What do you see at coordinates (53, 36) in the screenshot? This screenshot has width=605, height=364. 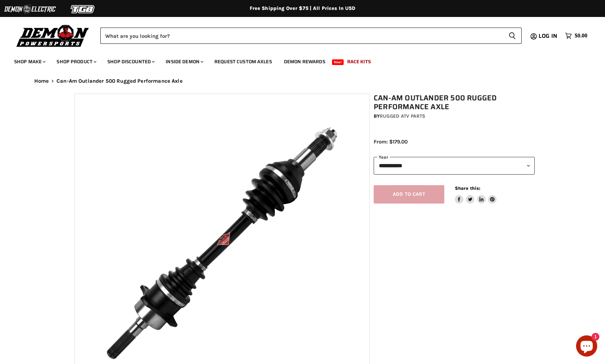 I see `img: Demon Powersports` at bounding box center [53, 36].